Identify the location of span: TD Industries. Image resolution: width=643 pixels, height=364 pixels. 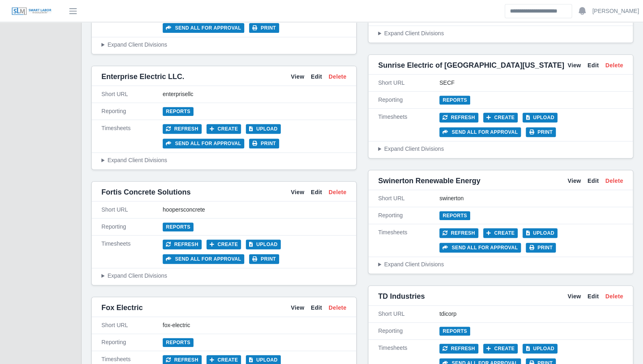
(401, 296).